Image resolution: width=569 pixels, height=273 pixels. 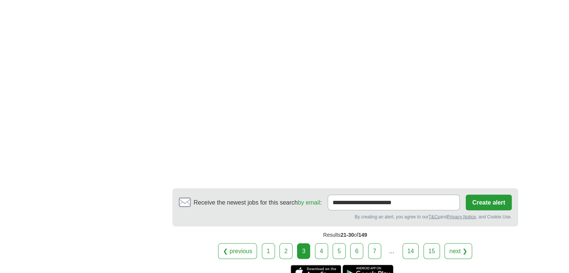 What do you see at coordinates (309, 202) in the screenshot?
I see `a: by email` at bounding box center [309, 202].